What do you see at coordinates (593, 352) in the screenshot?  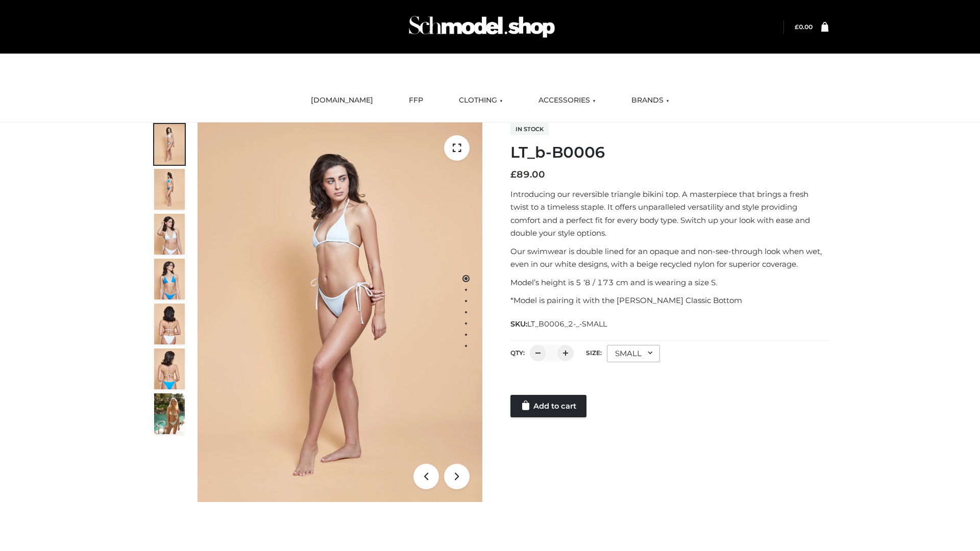 I see `label: Size:` at bounding box center [593, 352].